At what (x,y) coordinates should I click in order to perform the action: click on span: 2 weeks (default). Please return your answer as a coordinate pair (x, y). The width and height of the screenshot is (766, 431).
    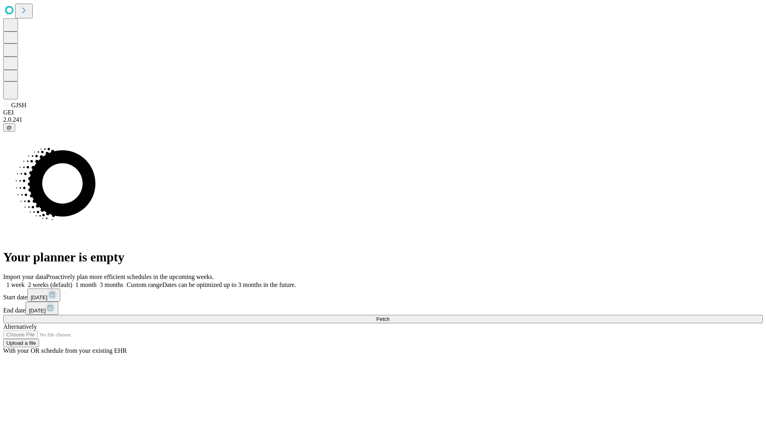
    Looking at the image, I should click on (50, 285).